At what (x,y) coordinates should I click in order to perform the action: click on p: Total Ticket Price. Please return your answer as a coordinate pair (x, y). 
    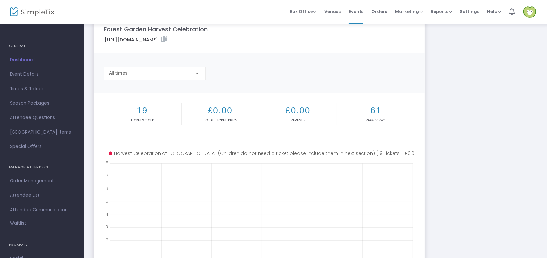
    Looking at the image, I should click on (221, 120).